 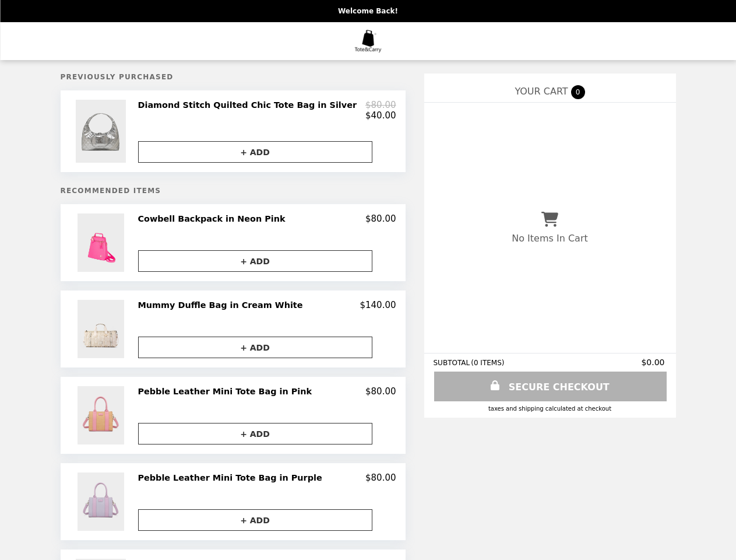 What do you see at coordinates (452, 363) in the screenshot?
I see `span: SUBTOTAL` at bounding box center [452, 363].